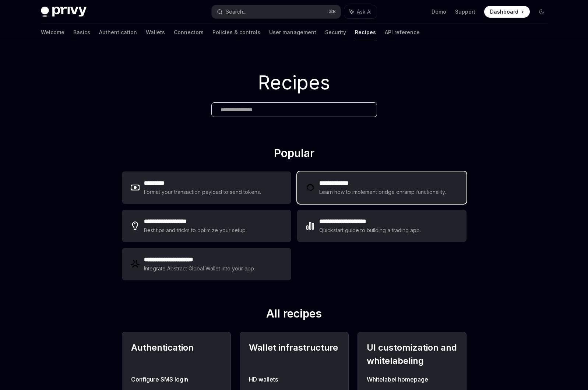 The image size is (588, 390). What do you see at coordinates (294, 379) in the screenshot?
I see `a: HD wallets` at bounding box center [294, 379].